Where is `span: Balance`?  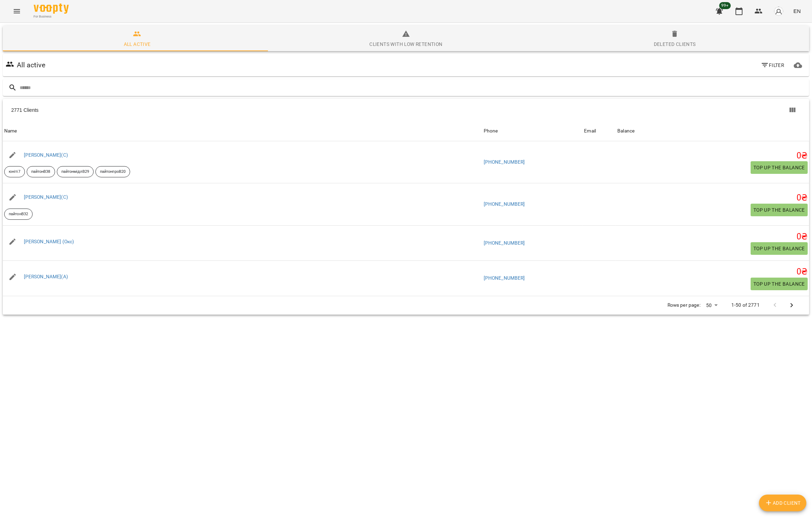 span: Balance is located at coordinates (713, 131).